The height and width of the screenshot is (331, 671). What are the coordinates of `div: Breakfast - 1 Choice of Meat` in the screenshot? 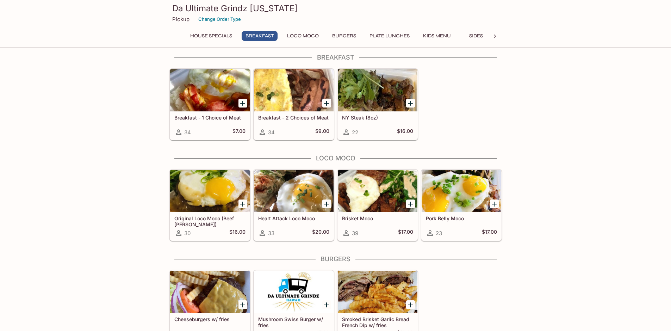 It's located at (210, 90).